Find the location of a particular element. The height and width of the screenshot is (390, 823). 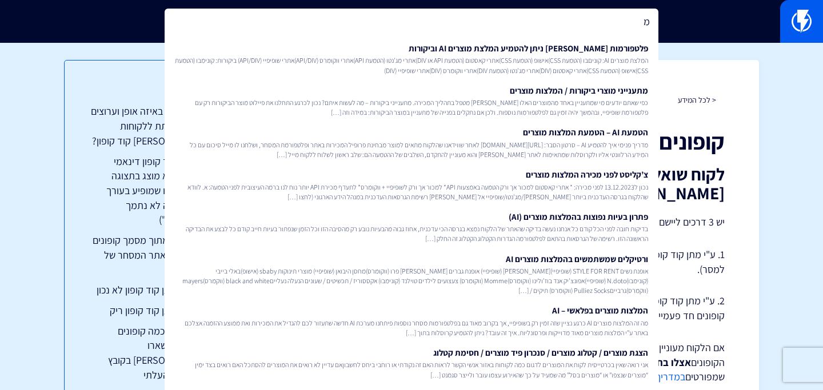

span: אני רואה שאין בכרטייסית לקוח את המוצרים לדגום כמה לקוחות באזור אנשי הקשר לראות האם זה נקודתי או ר... is located at coordinates (412, 370).